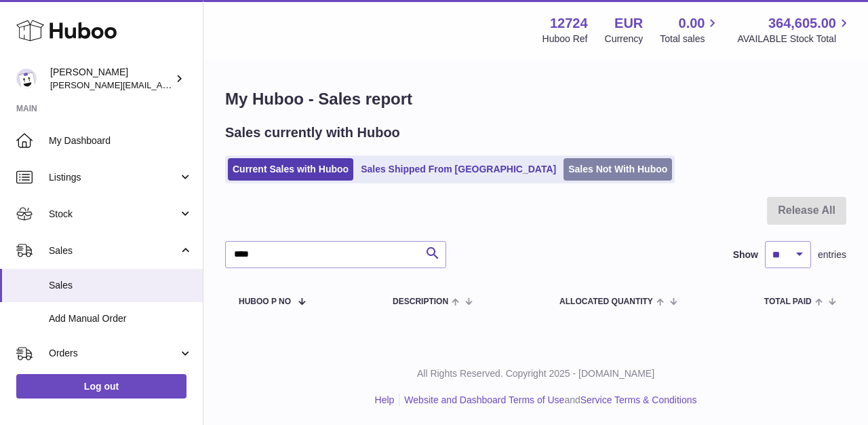  I want to click on strong: EUR, so click(629, 23).